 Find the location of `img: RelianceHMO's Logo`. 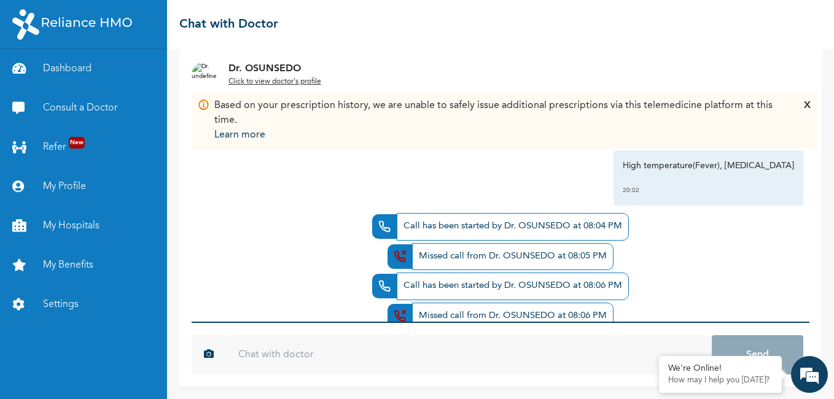

img: RelianceHMO's Logo is located at coordinates (72, 25).